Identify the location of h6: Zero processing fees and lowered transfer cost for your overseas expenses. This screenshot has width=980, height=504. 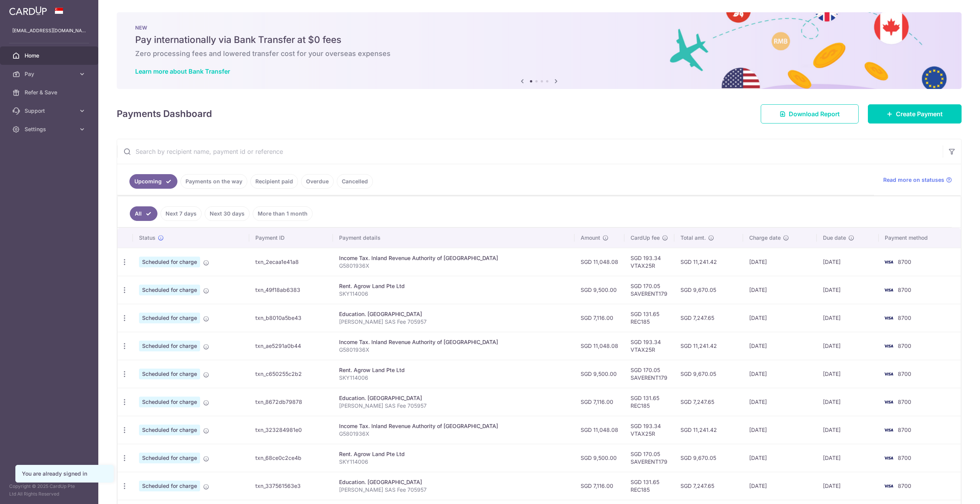
(539, 54).